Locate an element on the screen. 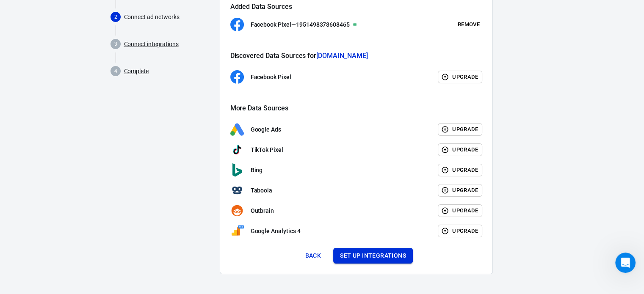 The image size is (644, 294). p: Facebook Pixel — 1951498378608465 is located at coordinates (300, 25).